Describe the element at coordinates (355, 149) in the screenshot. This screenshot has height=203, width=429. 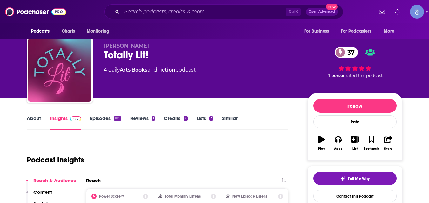
I see `div: List` at that location.